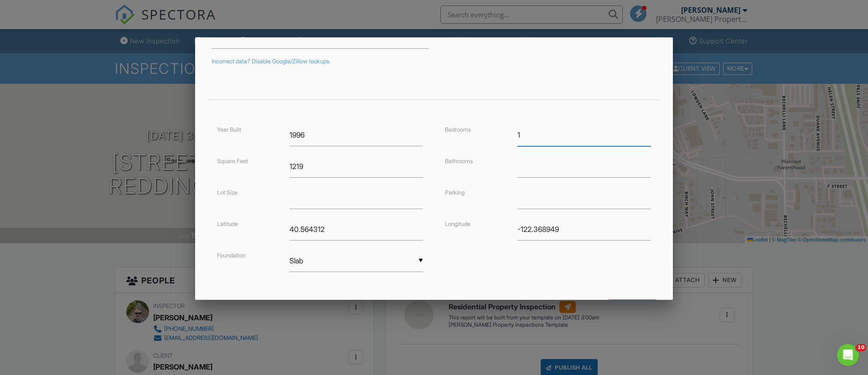 Image resolution: width=868 pixels, height=375 pixels. Describe the element at coordinates (231, 255) in the screenshot. I see `label: Foundation` at that location.